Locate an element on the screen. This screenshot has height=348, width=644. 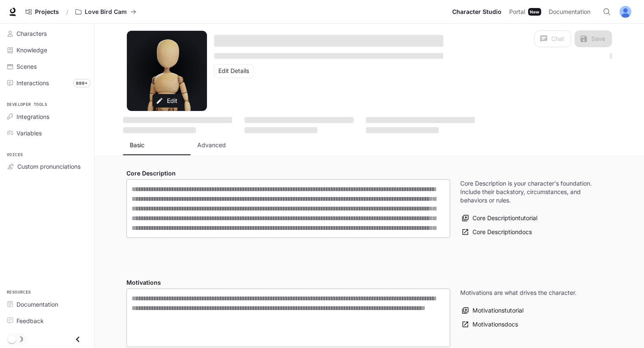
a: Go to projects is located at coordinates (42, 12).